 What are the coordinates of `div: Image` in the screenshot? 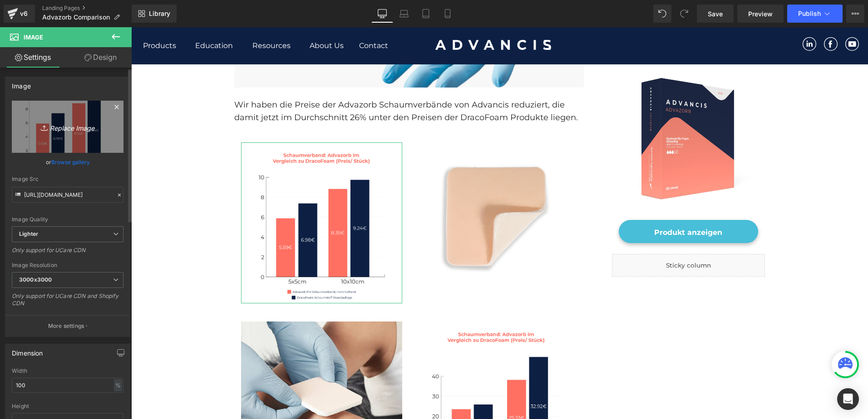 It's located at (21, 83).